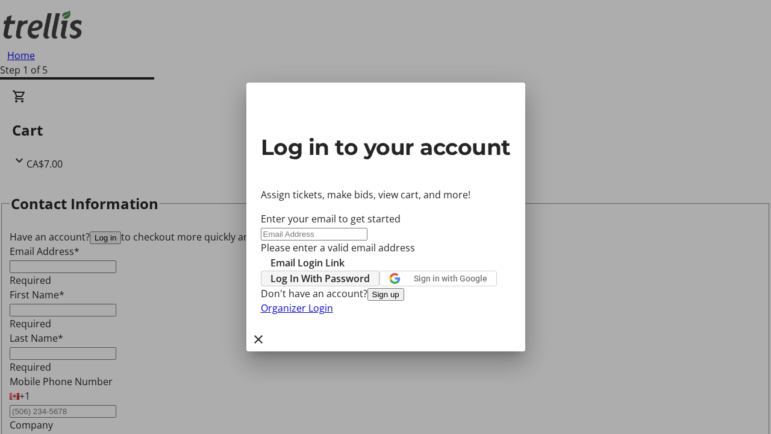 This screenshot has width=771, height=434. Describe the element at coordinates (320, 278) in the screenshot. I see `span: Log In With Password` at that location.